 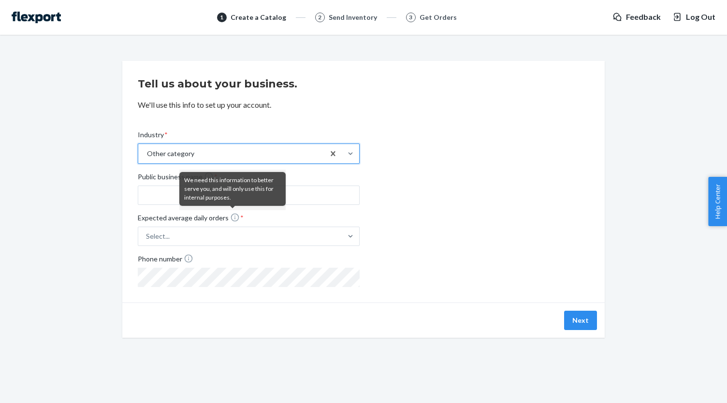 I want to click on span: Help Center, so click(x=717, y=202).